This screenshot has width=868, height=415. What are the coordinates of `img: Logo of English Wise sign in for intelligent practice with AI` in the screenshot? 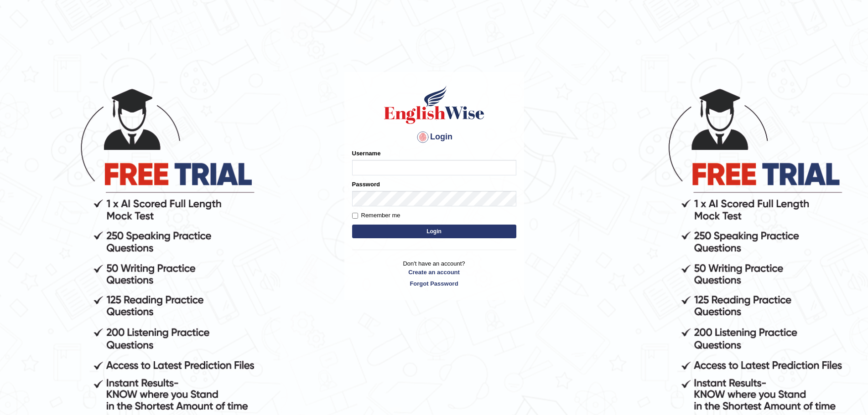 It's located at (434, 105).